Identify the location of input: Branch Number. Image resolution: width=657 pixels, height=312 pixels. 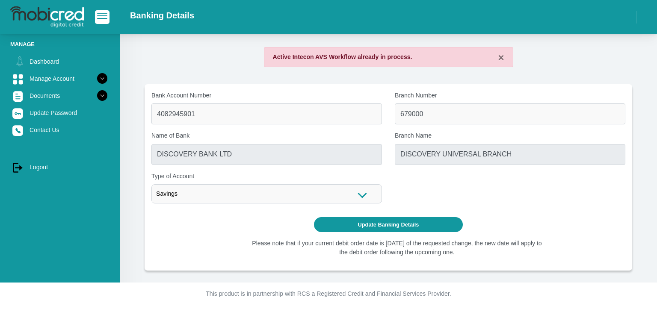
(510, 114).